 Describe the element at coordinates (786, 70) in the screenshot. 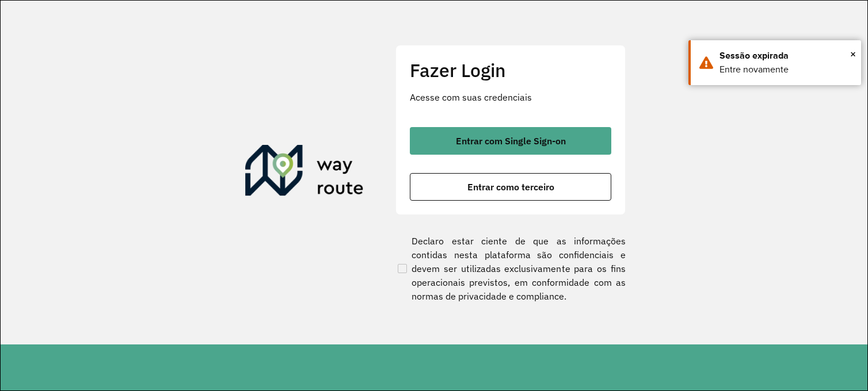

I see `div: Entre novamente` at that location.